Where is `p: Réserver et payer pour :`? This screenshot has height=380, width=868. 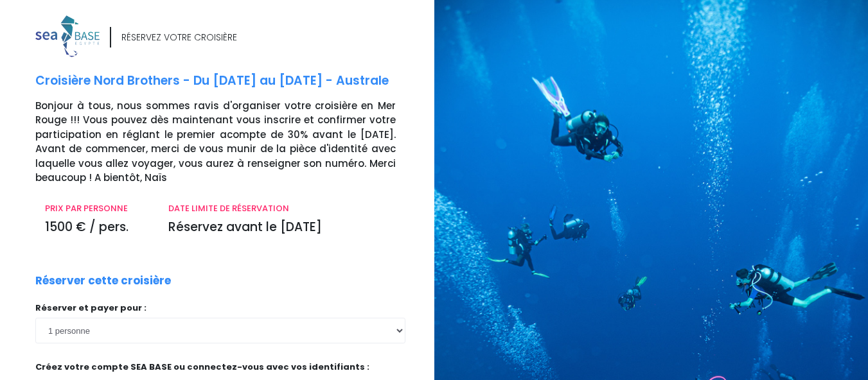 p: Réserver et payer pour : is located at coordinates (220, 308).